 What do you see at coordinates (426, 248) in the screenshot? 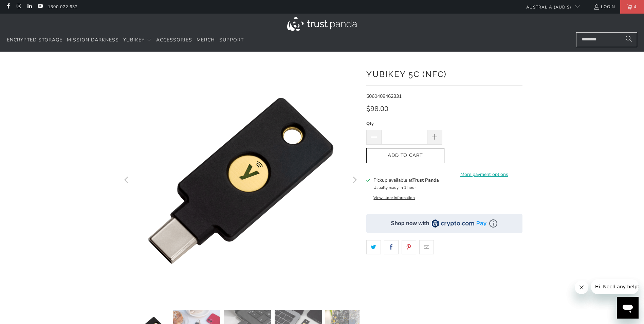
I see `a: Email this to a friend` at bounding box center [426, 248].